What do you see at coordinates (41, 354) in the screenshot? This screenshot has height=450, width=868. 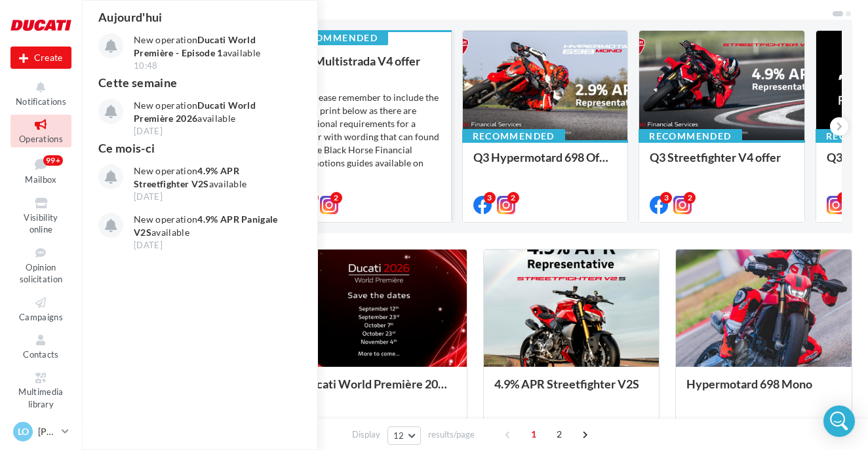 I see `span: Contacts` at bounding box center [41, 354].